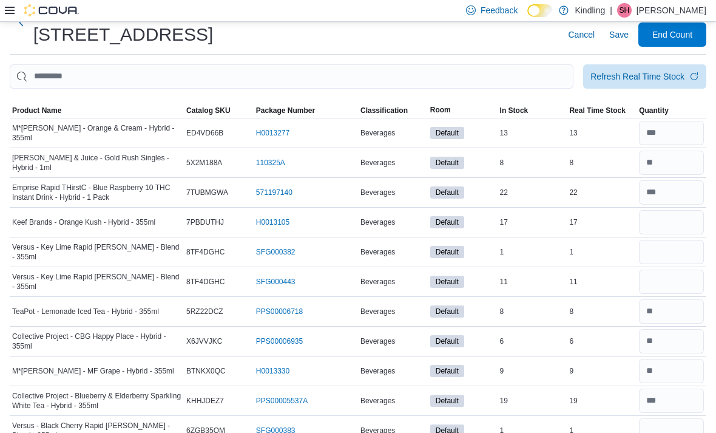 The height and width of the screenshot is (433, 716). I want to click on span: SH, so click(625, 10).